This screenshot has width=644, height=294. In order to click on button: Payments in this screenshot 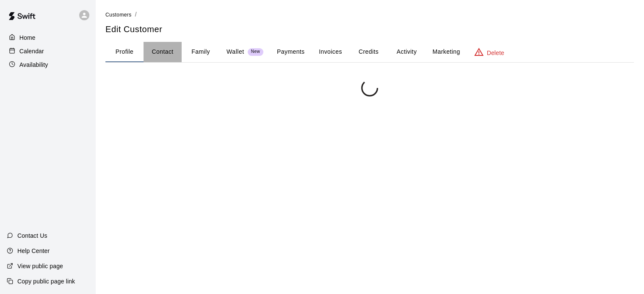, I will do `click(290, 52)`.